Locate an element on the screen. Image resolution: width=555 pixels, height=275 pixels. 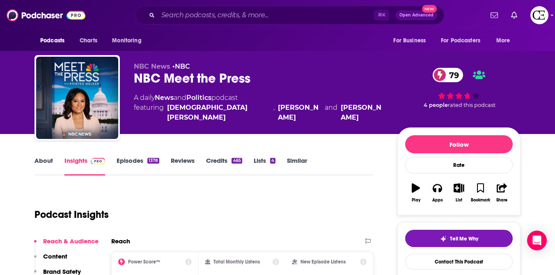
a: Charts is located at coordinates (88, 41).